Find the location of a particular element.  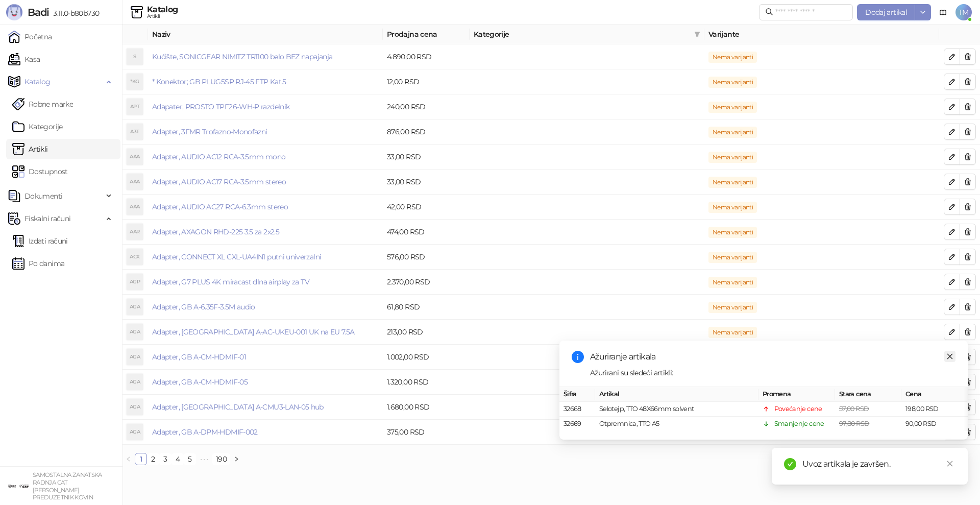

div: APT is located at coordinates (134, 107).